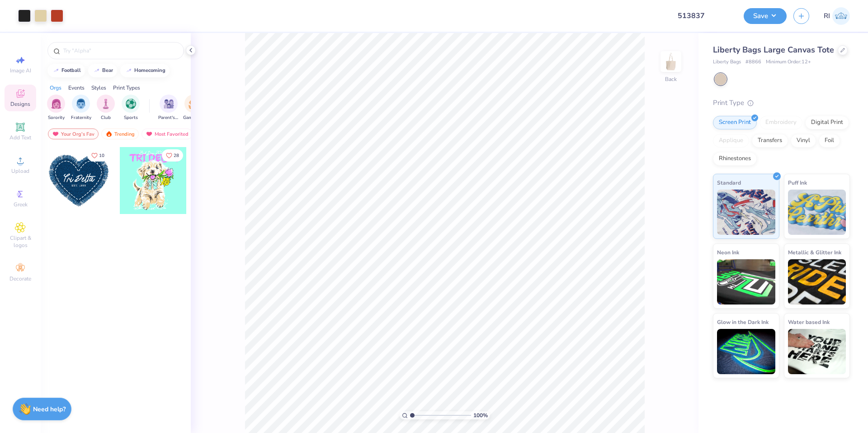 The width and height of the screenshot is (868, 433). Describe the element at coordinates (20, 70) in the screenshot. I see `span: Image AI` at that location.